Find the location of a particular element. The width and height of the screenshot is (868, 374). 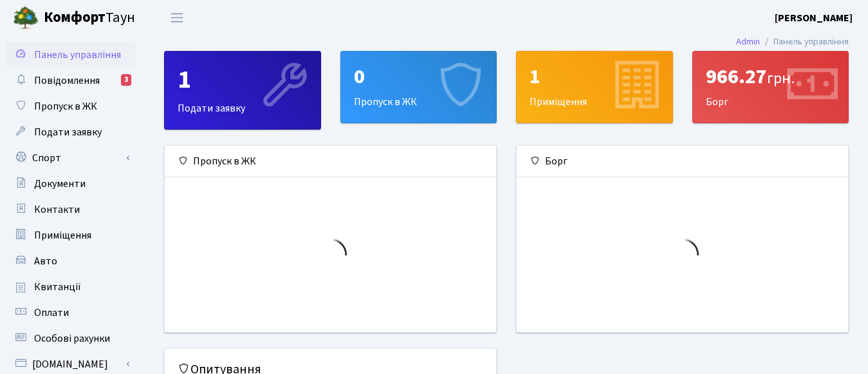

span: Повідомлення is located at coordinates (67, 81).